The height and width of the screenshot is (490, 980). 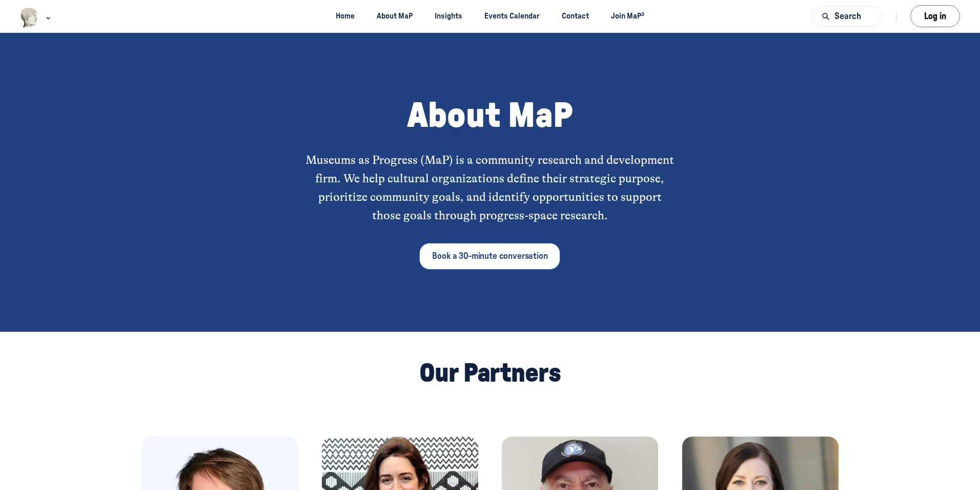 I want to click on a: Home, so click(x=345, y=16).